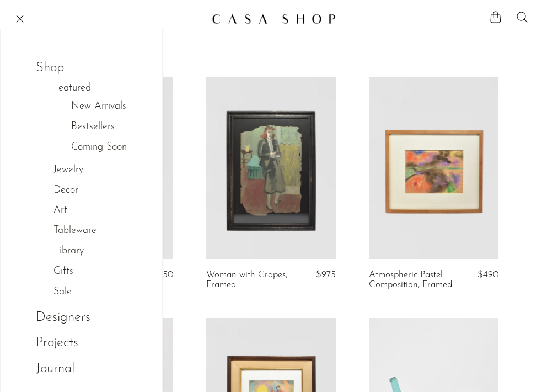  Describe the element at coordinates (81, 191) in the screenshot. I see `ul: Shop` at that location.